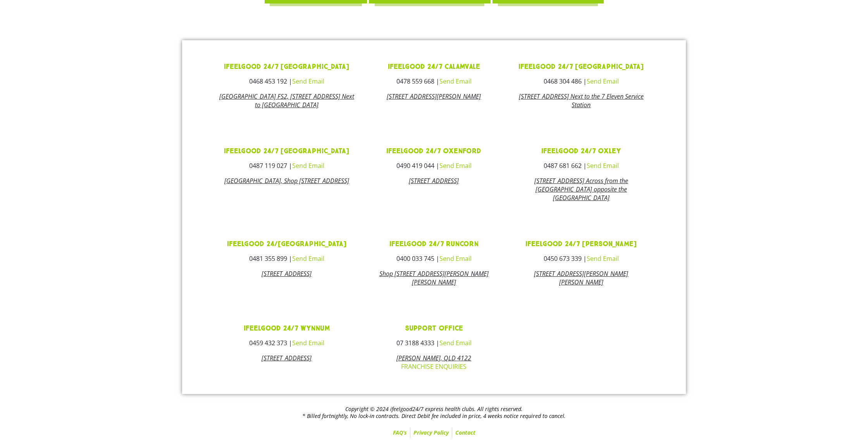 The width and height of the screenshot is (868, 442). Describe the element at coordinates (431, 433) in the screenshot. I see `a: Privacy Policy` at that location.